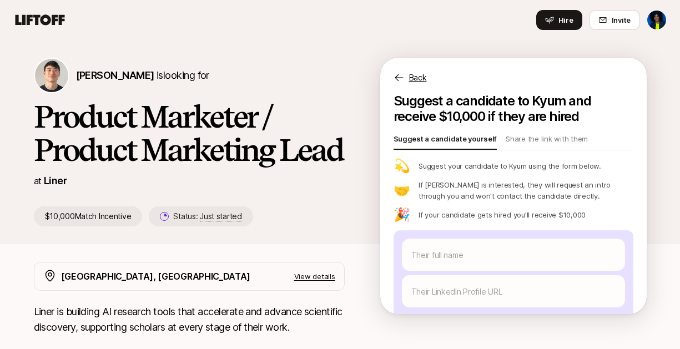 The width and height of the screenshot is (680, 349). Describe the element at coordinates (221, 217) in the screenshot. I see `span: Just started` at that location.